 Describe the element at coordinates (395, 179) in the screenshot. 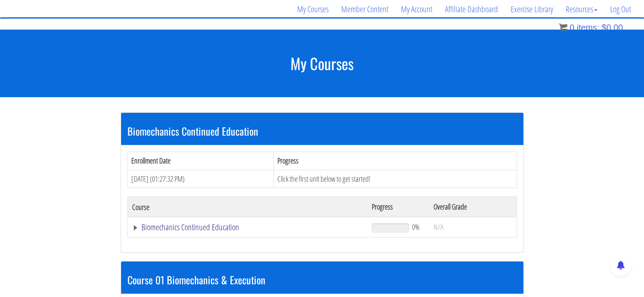

I see `td: Click the first unit below to get started!` at that location.